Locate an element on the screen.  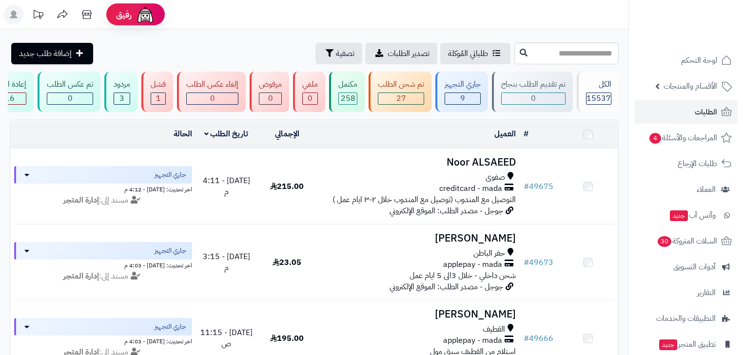
div: جاري التجهيز is located at coordinates (463, 84).